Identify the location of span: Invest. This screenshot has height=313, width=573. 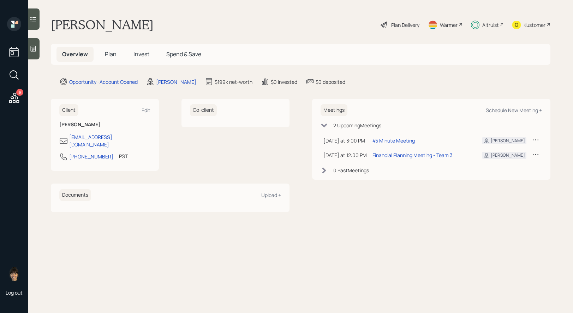
(141, 54).